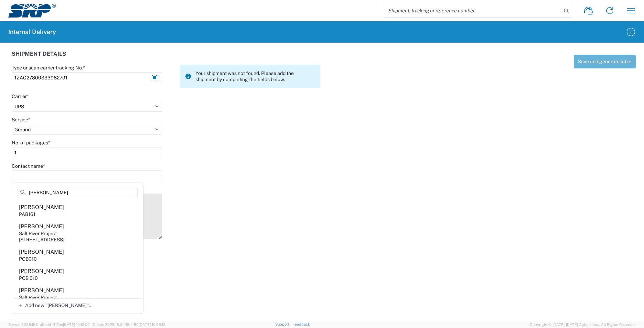 This screenshot has width=644, height=328. Describe the element at coordinates (284, 324) in the screenshot. I see `a: Support` at that location.